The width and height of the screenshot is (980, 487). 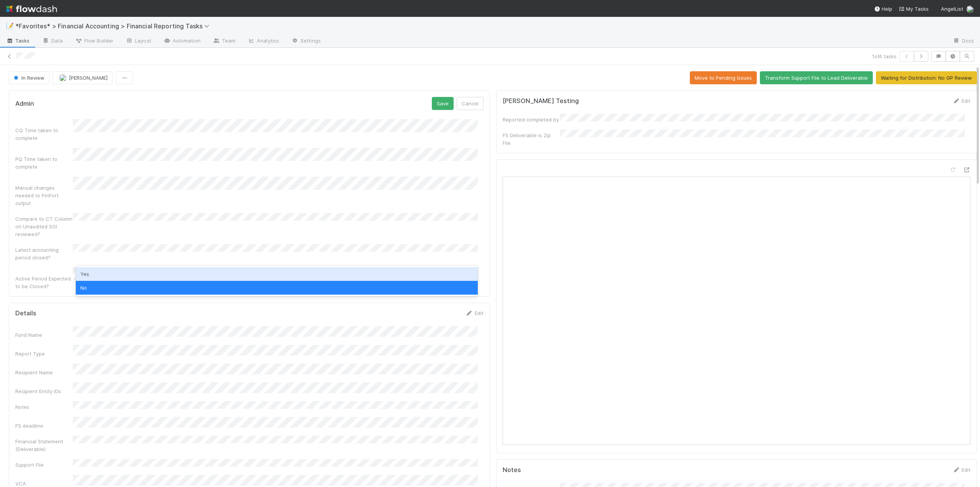 I want to click on div: Compare to CT Column on Unaudited SOI reviewed?, so click(x=44, y=226).